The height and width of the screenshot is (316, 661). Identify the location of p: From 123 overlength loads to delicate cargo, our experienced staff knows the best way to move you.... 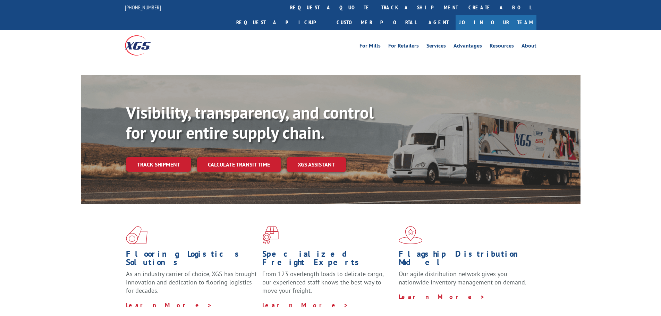
(328, 285).